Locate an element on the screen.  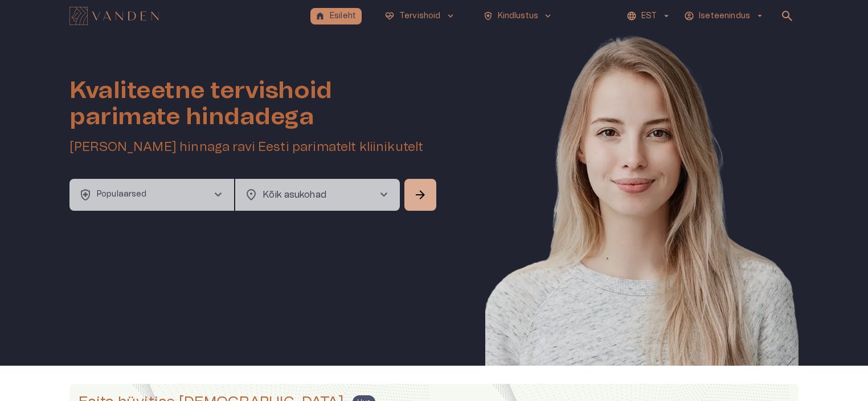
button: homeEsileht is located at coordinates (336, 16).